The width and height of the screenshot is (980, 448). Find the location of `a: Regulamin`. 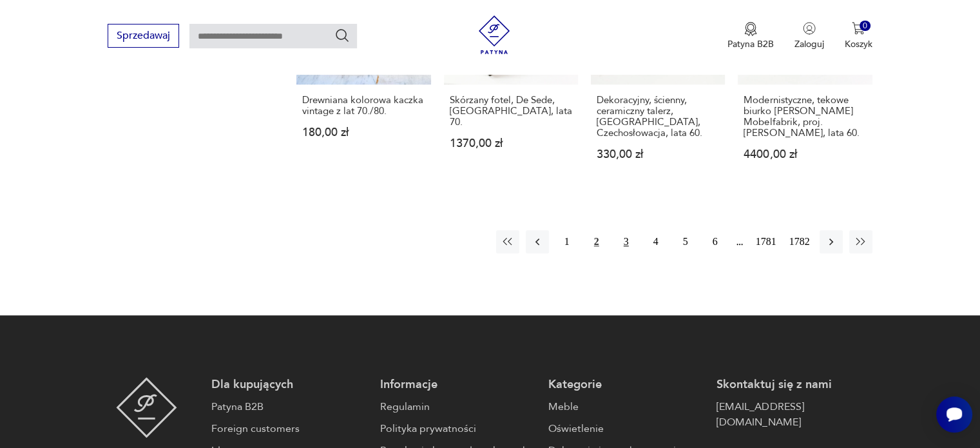

a: Regulamin is located at coordinates (457, 407).